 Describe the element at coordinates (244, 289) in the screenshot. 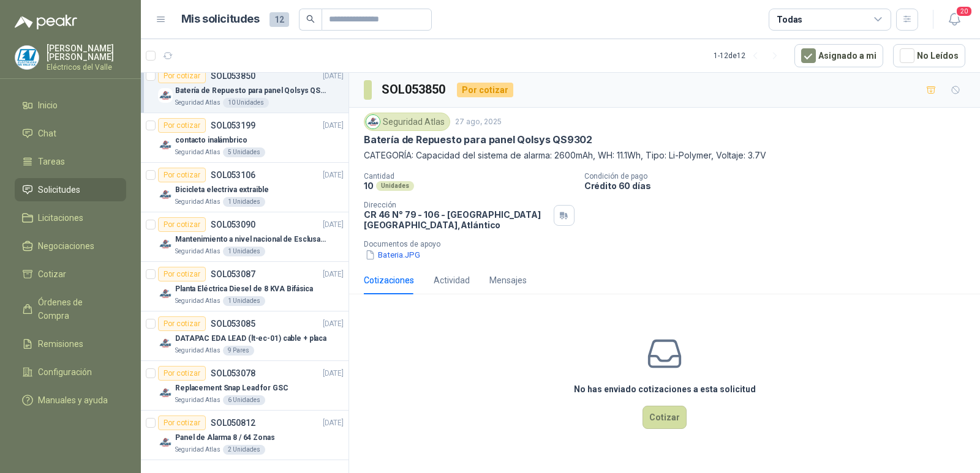

I see `p: Planta Eléctrica Diesel de 8 KVA Bifásica` at that location.